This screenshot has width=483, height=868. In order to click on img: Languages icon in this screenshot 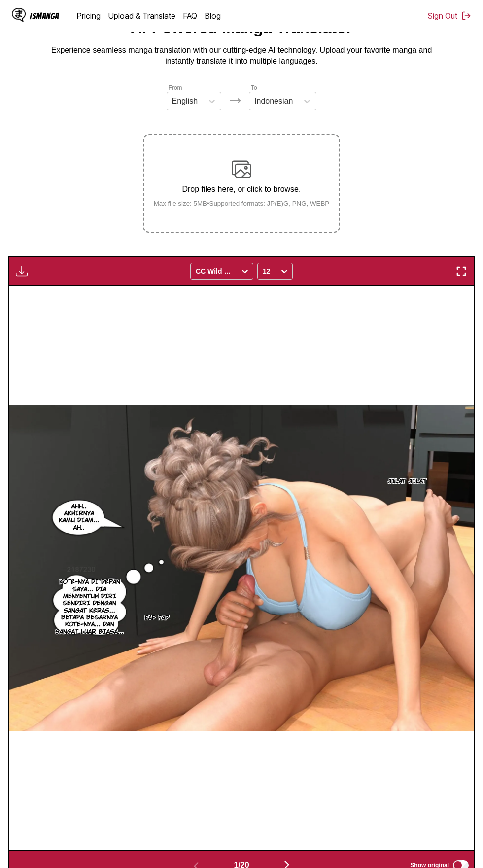, I will do `click(235, 101)`.